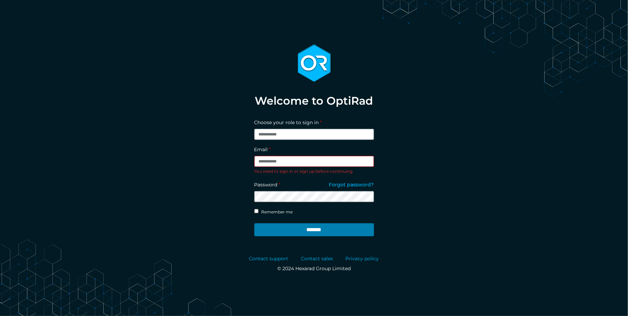 The image size is (628, 316). I want to click on a: Contact support, so click(269, 258).